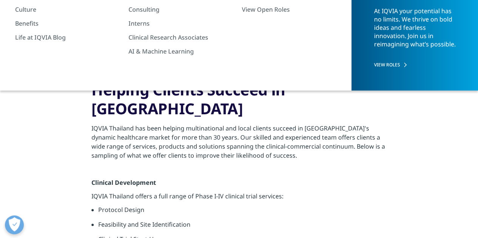 The width and height of the screenshot is (478, 238). Describe the element at coordinates (123, 183) in the screenshot. I see `strong: Clinical Development` at that location.